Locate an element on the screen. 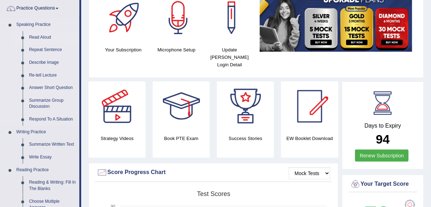 The image size is (431, 207). a: Writing Practice is located at coordinates (46, 132).